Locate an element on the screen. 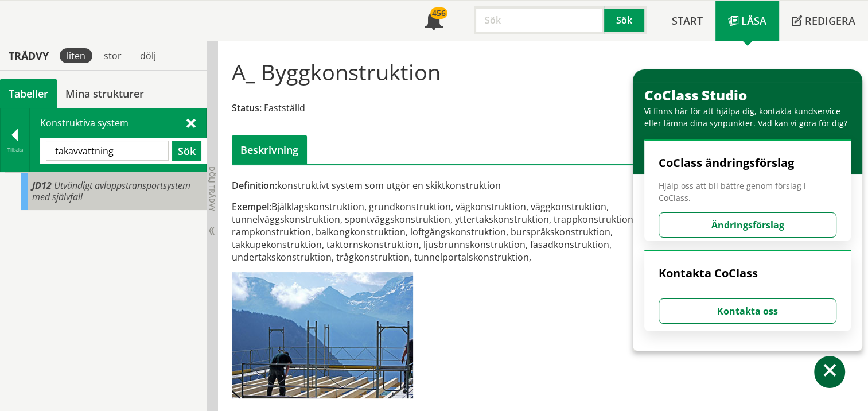 This screenshot has width=868, height=411. h1: A_ Byggkonstruktion is located at coordinates (336, 72).